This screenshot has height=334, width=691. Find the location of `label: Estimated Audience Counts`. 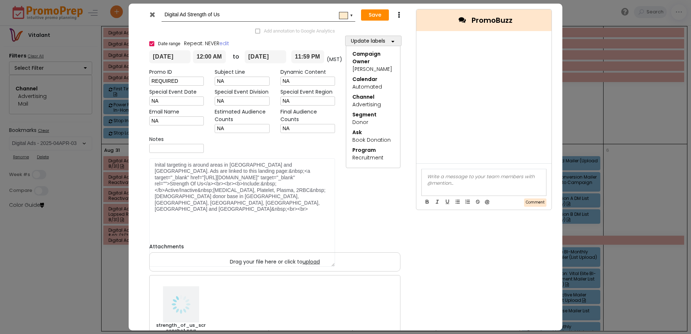

label: Estimated Audience Counts is located at coordinates (242, 116).